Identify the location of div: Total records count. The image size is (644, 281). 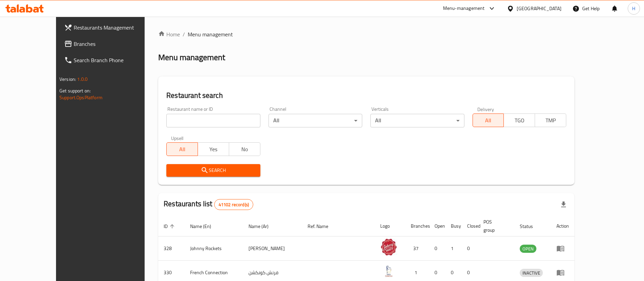
(234, 204).